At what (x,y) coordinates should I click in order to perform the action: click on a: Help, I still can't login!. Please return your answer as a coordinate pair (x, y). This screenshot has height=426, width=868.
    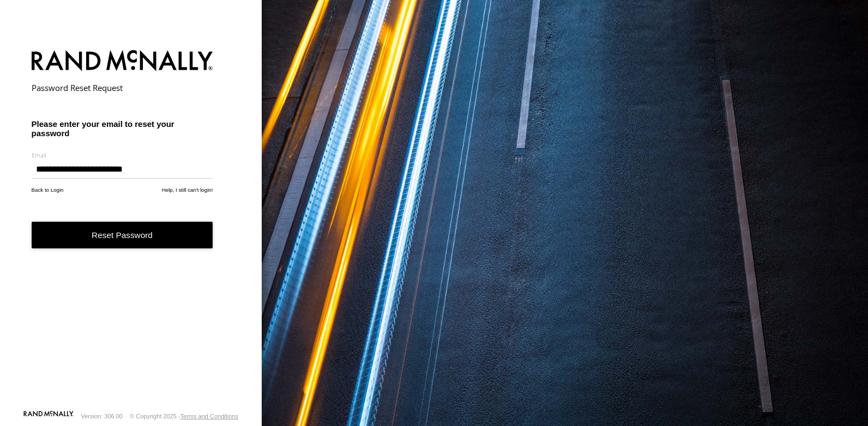
    Looking at the image, I should click on (188, 190).